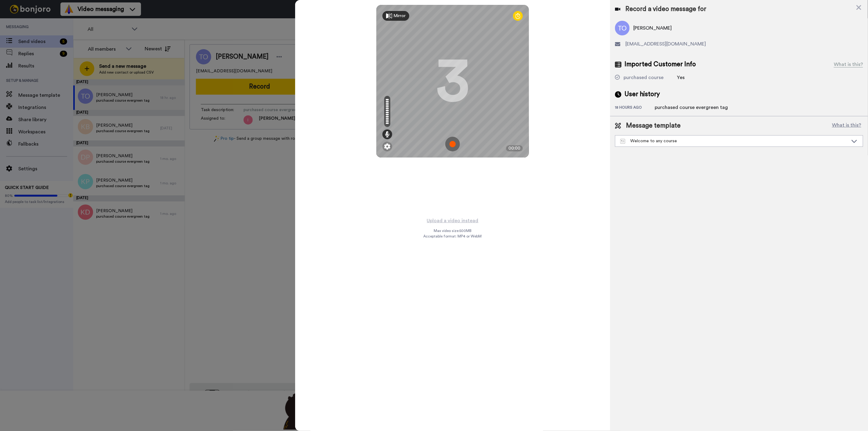  I want to click on button: Upload a video instead, so click(453, 221).